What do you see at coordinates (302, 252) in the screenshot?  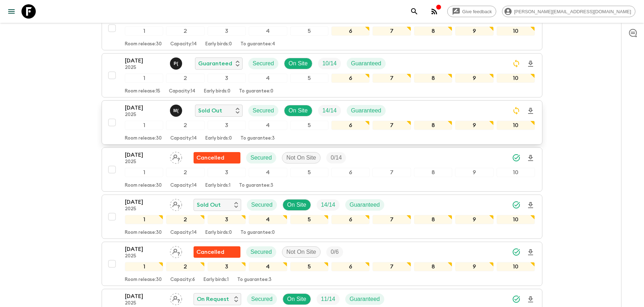 I see `div: Not On Site` at bounding box center [302, 252].